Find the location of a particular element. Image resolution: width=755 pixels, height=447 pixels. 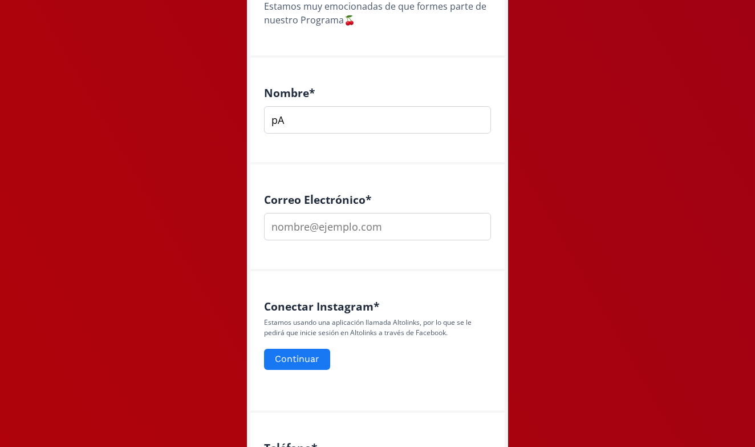

input: Escribe aquí tu respuesta... is located at coordinates (378, 120).